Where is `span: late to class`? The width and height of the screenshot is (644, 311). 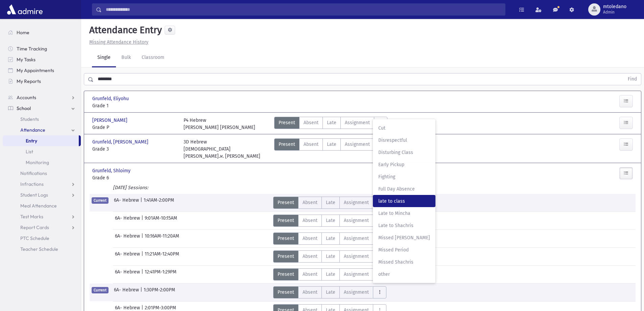 span: late to class is located at coordinates (404, 201).